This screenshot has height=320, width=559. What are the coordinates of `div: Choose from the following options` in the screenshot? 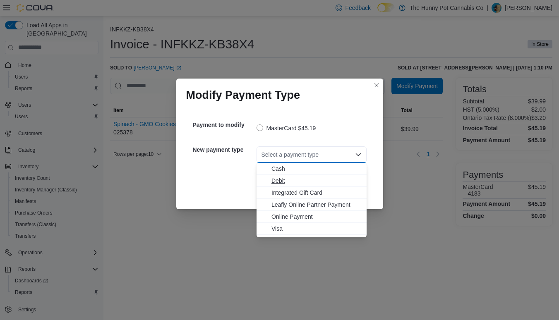 It's located at (312, 199).